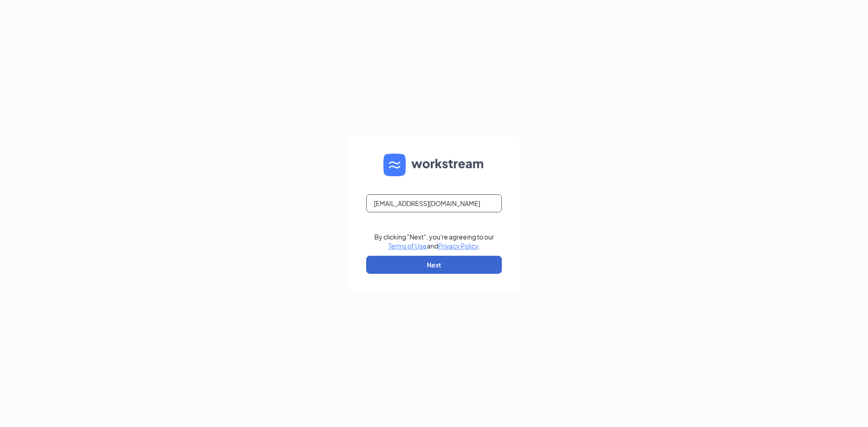  What do you see at coordinates (434, 242) in the screenshot?
I see `div: By clicking "Next", you're agreeing to our and .` at bounding box center [434, 242].